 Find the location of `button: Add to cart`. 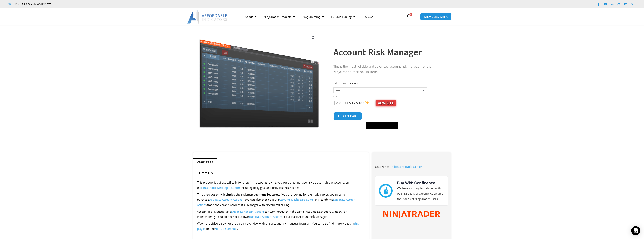

button: Add to cart is located at coordinates (347, 116).